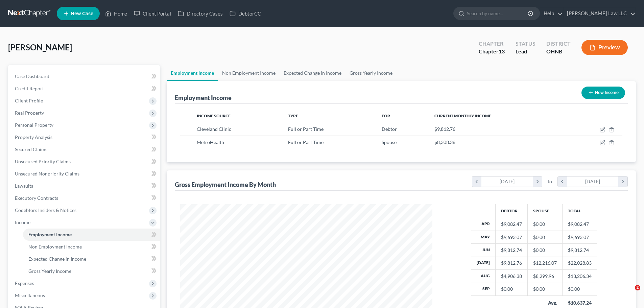 The image size is (644, 308). Describe the element at coordinates (55, 246) in the screenshot. I see `span: Non Employment Income` at that location.